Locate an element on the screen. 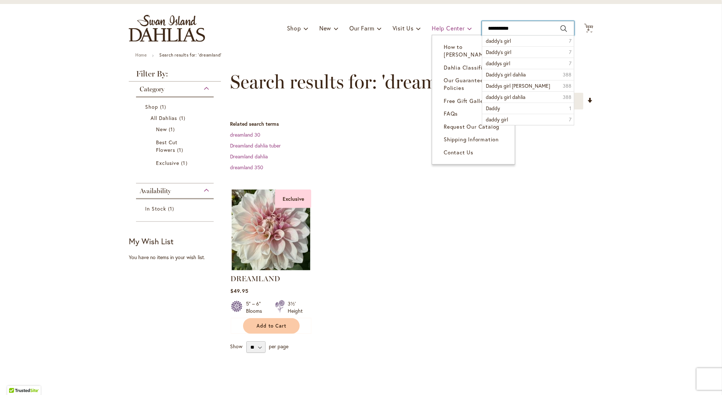 The width and height of the screenshot is (722, 395). a: All Dahlias is located at coordinates (176, 118).